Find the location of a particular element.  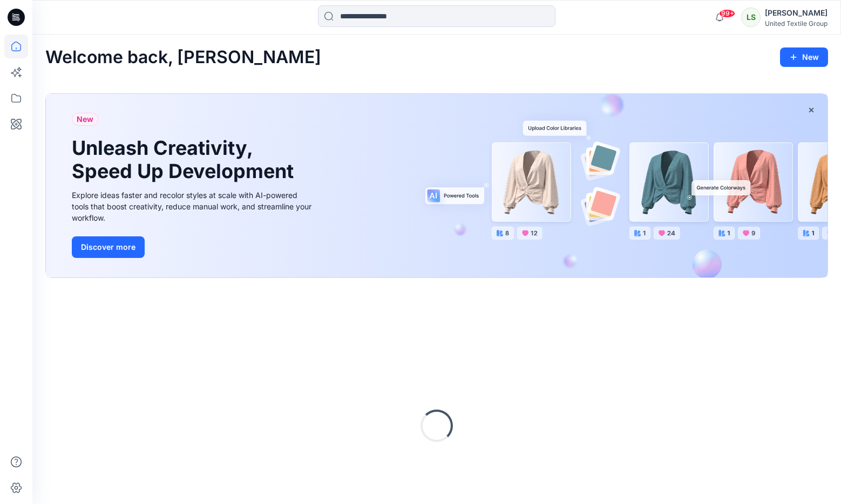

div: LS is located at coordinates (751, 17).